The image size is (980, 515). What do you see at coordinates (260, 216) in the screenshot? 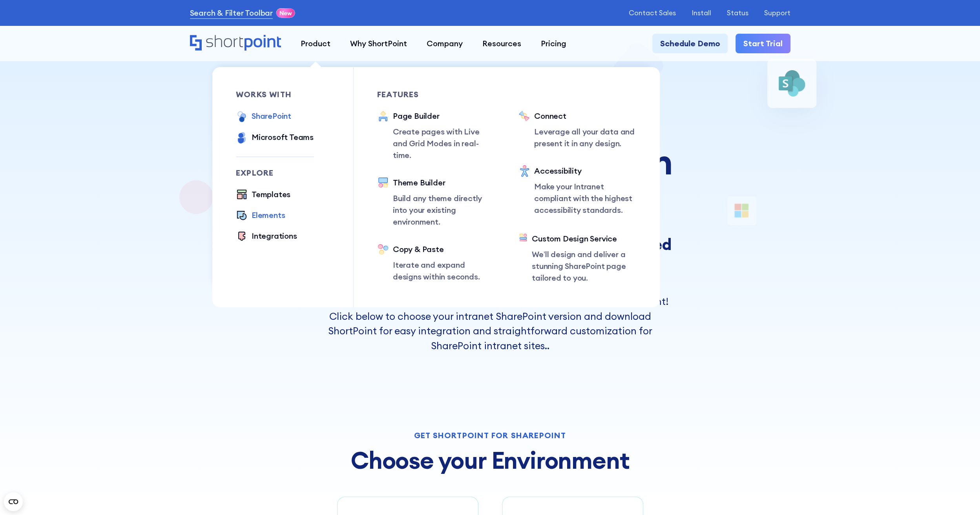
I see `a: Elements` at bounding box center [260, 216].